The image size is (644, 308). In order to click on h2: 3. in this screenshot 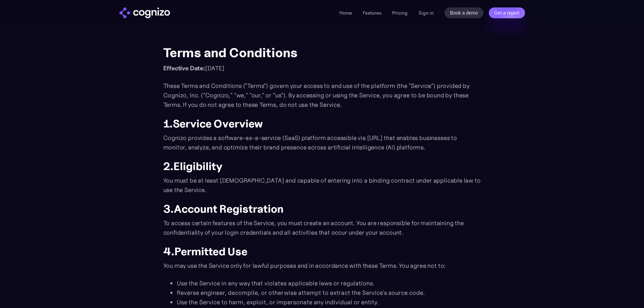, I will do `click(322, 209)`.